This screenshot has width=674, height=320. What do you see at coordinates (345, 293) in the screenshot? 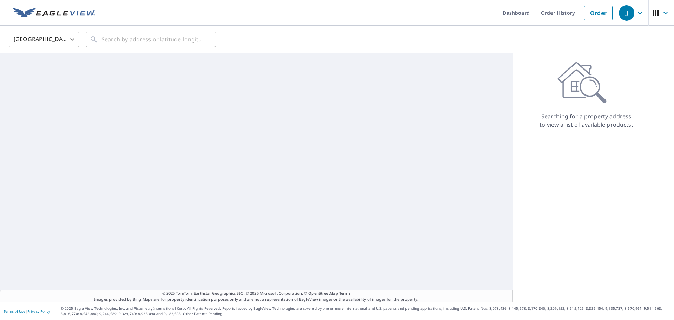
I see `a: Terms` at bounding box center [345, 293].